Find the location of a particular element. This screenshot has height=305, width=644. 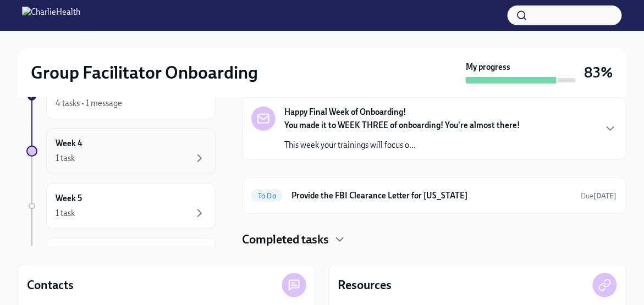

div: Completed tasks is located at coordinates (434, 240).